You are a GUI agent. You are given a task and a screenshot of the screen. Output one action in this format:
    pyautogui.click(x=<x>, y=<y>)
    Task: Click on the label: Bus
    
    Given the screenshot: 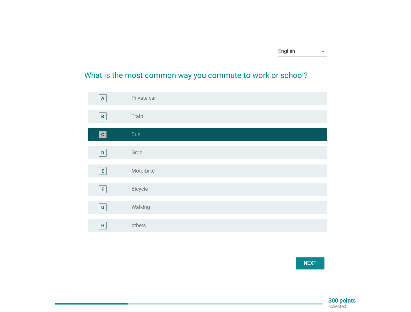 What is the action you would take?
    pyautogui.click(x=136, y=135)
    